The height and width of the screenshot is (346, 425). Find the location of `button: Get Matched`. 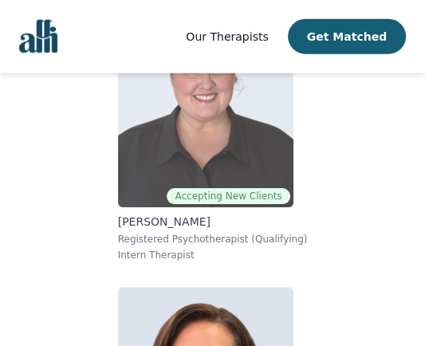

button: Get Matched is located at coordinates (347, 37).